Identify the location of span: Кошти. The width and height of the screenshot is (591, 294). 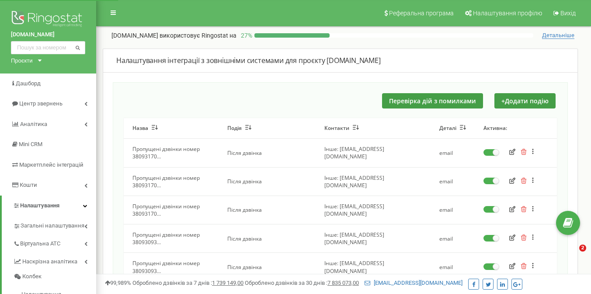
(28, 185).